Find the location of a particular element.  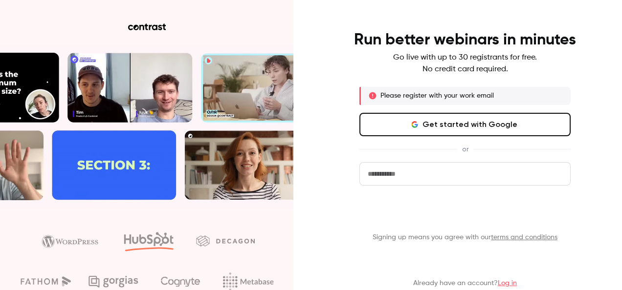

p: Go live with up to 30 registrants for free. No credit card required. is located at coordinates (465, 64).